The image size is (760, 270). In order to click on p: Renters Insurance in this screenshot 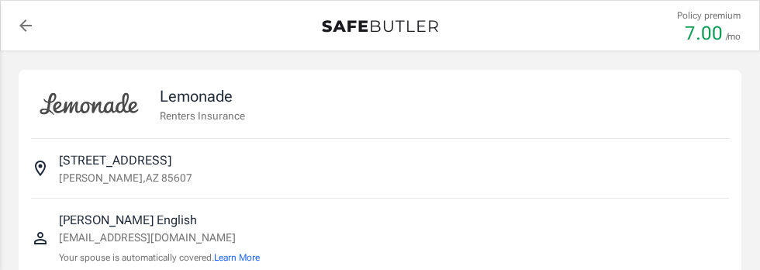, I will do `click(202, 116)`.